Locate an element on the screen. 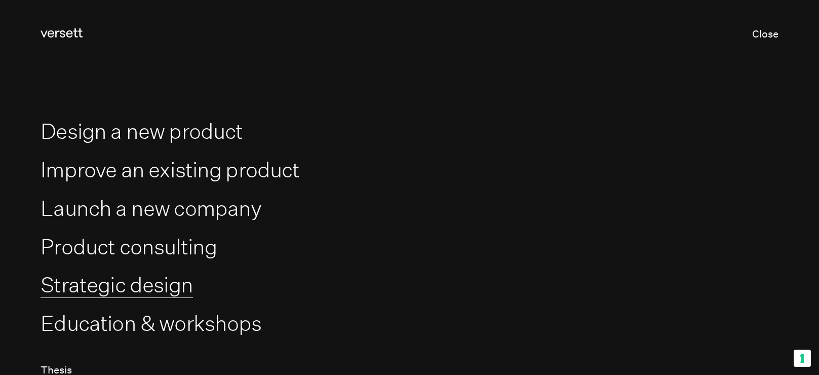  button: Close is located at coordinates (765, 34).